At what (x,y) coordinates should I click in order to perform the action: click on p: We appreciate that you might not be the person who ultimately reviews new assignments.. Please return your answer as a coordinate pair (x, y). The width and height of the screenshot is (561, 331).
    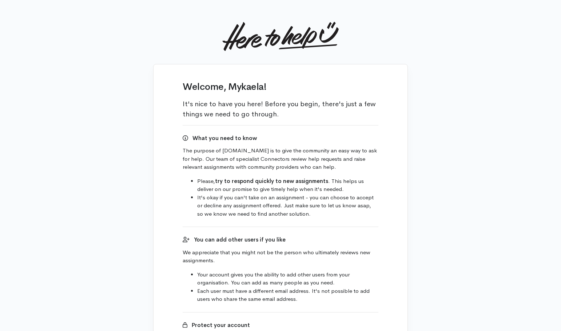
    Looking at the image, I should click on (280, 256).